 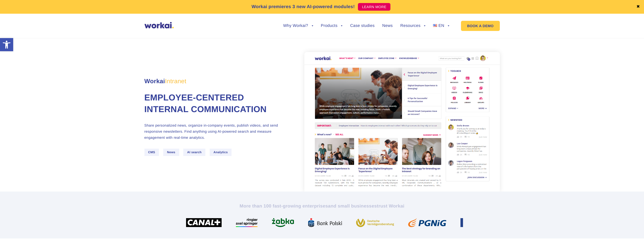 What do you see at coordinates (220, 152) in the screenshot?
I see `span: Analytics` at bounding box center [220, 152].